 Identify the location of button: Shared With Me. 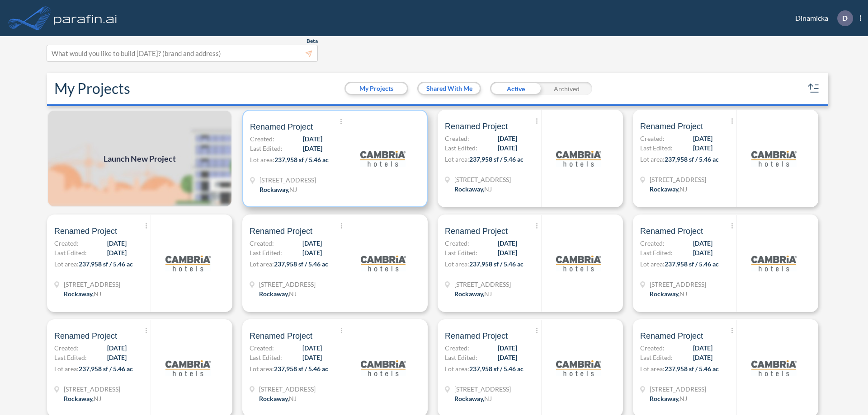
(449, 89).